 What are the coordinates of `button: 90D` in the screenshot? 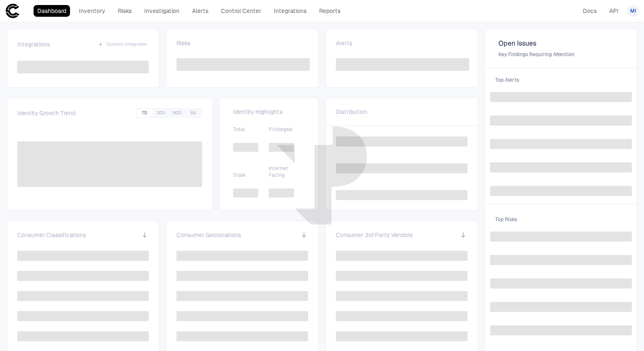 It's located at (177, 114).